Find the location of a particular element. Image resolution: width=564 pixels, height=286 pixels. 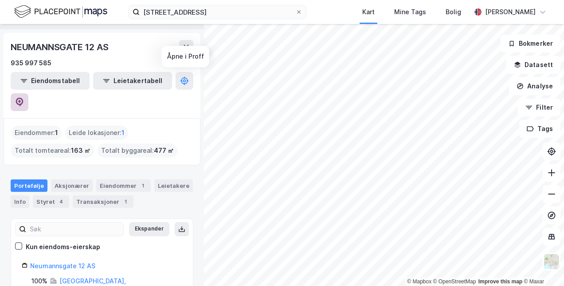

button: Ekspander is located at coordinates (149, 229).